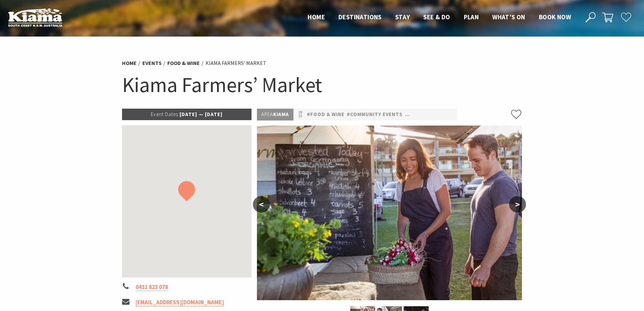 The height and width of the screenshot is (311, 644). Describe the element at coordinates (184, 63) in the screenshot. I see `a: Food & Wine` at that location.